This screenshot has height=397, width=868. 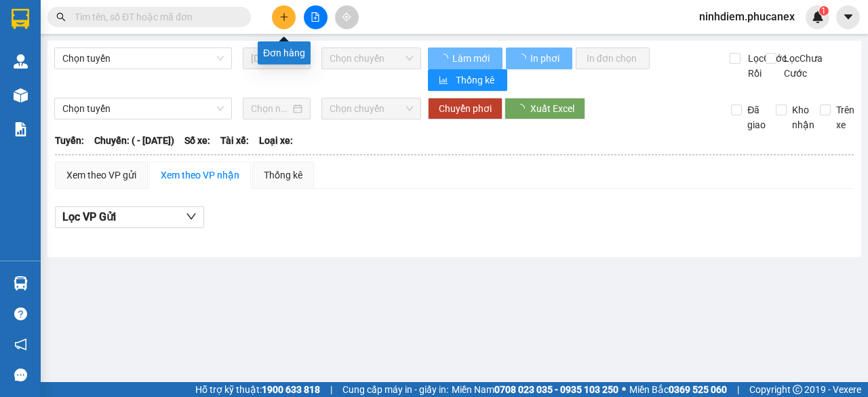 I want to click on span: Miền Bắc, so click(x=679, y=389).